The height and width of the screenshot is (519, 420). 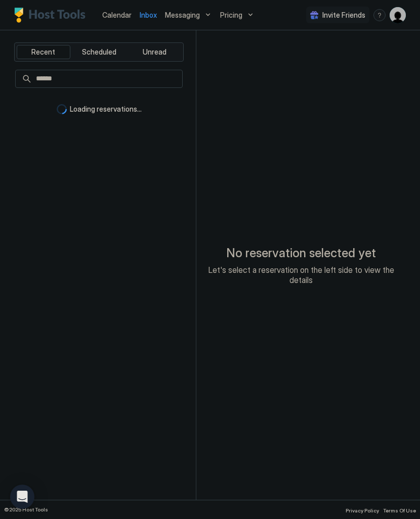 I want to click on div: tab-group, so click(x=98, y=52).